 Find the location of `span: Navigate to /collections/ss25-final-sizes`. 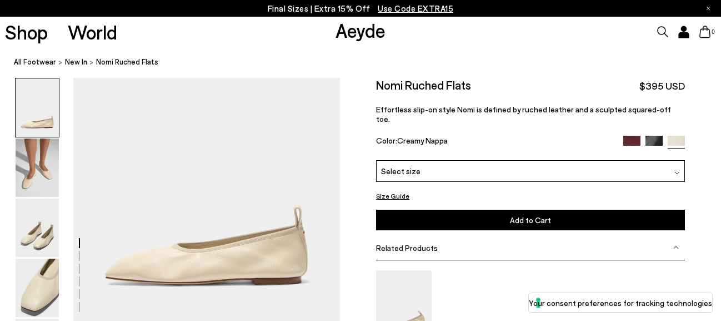

span: Navigate to /collections/ss25-final-sizes is located at coordinates (416, 8).